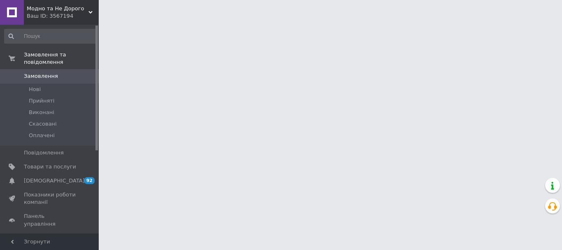 This screenshot has height=250, width=562. I want to click on span: Повідомлення, so click(44, 153).